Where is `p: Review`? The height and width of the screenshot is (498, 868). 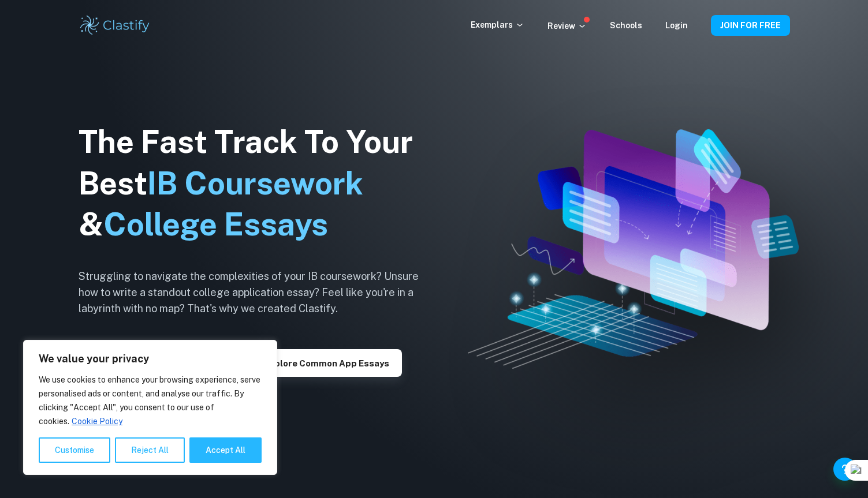
p: Review is located at coordinates (567, 26).